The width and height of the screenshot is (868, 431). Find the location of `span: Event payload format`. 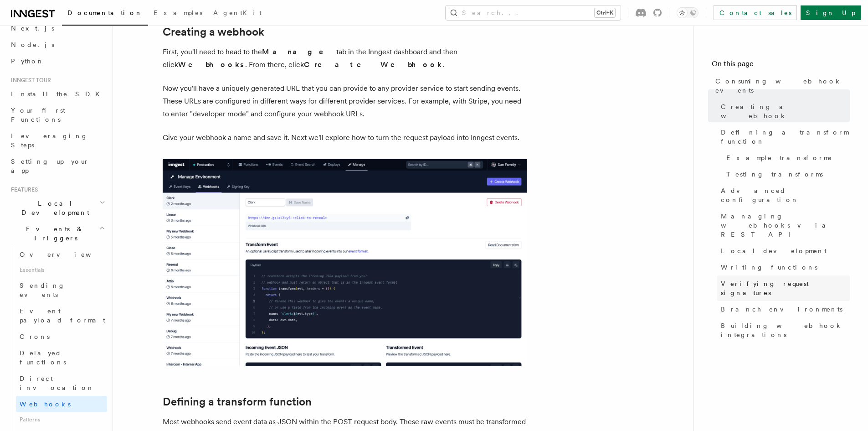

span: Event payload format is located at coordinates (63, 315).